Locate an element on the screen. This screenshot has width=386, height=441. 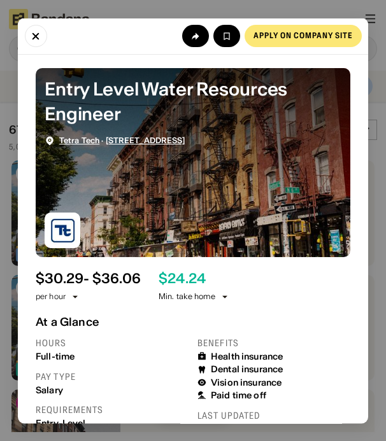
div: $ 24.24 is located at coordinates (182, 278).